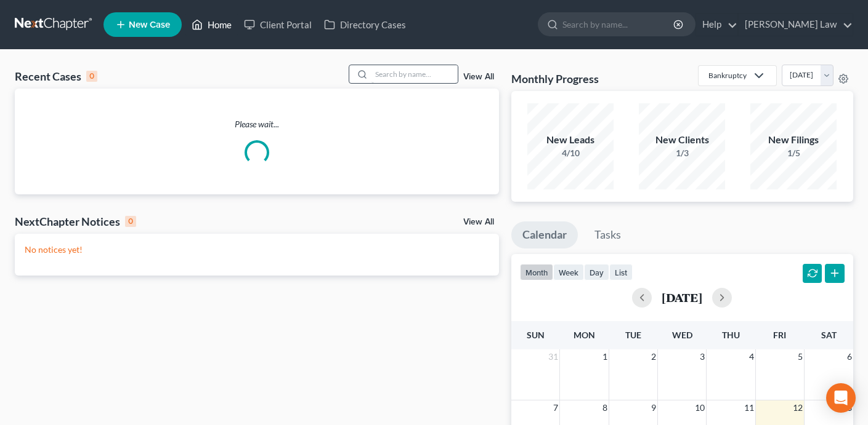 The image size is (868, 425). I want to click on span: Mon, so click(584, 335).